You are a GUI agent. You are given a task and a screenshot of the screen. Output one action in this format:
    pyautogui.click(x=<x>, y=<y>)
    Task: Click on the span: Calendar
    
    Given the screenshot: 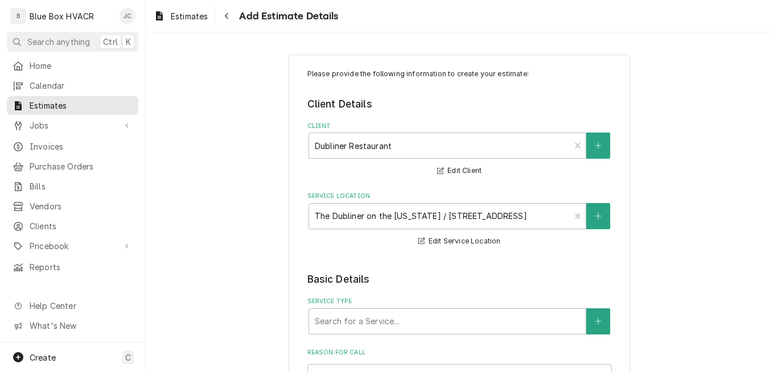 What is the action you would take?
    pyautogui.click(x=81, y=85)
    